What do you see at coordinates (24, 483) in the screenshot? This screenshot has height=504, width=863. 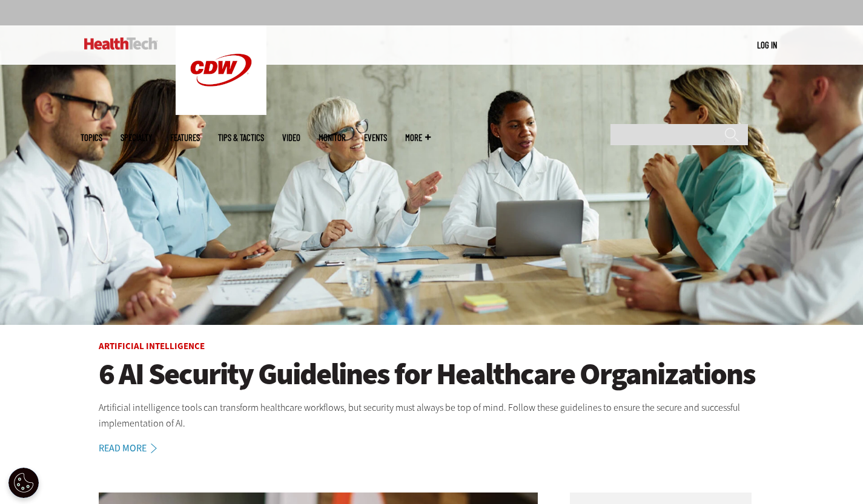 I see `button: Open Preferences` at bounding box center [24, 483].